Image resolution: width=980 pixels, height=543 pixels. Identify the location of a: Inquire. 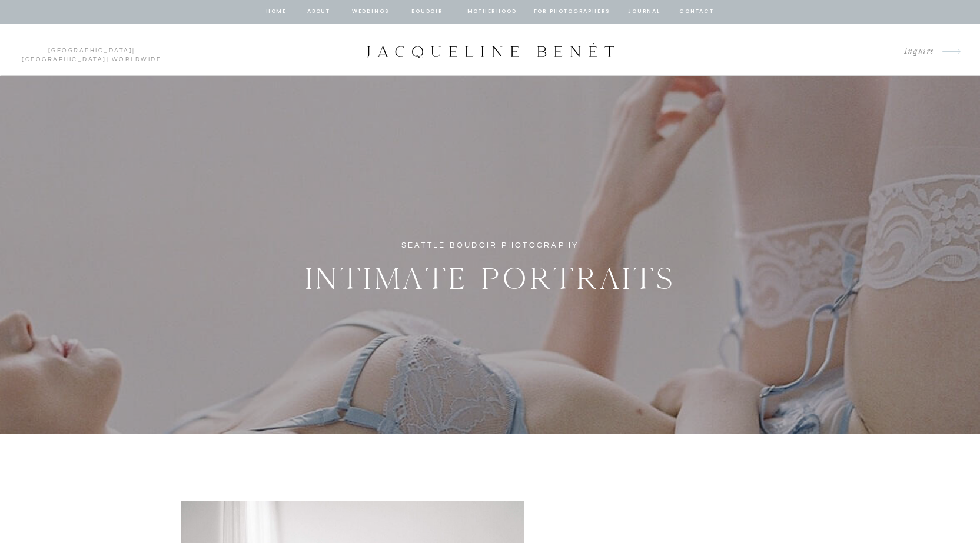
(914, 51).